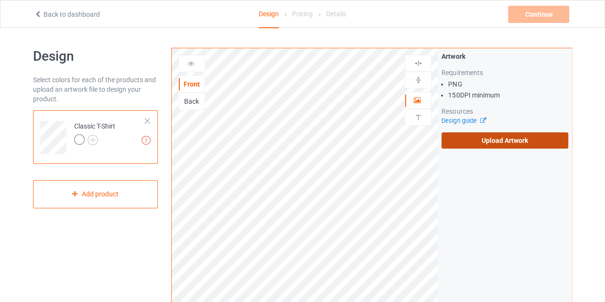 Image resolution: width=605 pixels, height=302 pixels. I want to click on div: Pricing, so click(302, 14).